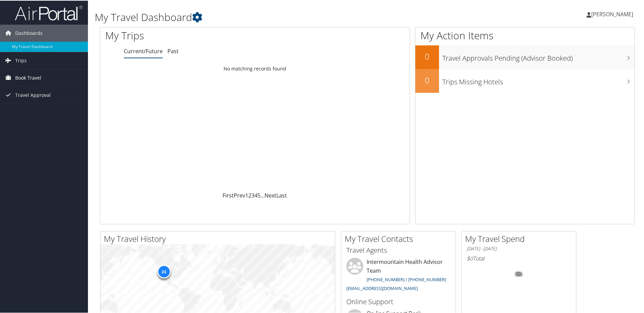 The image size is (644, 313). What do you see at coordinates (519, 257) in the screenshot?
I see `h6: Total` at bounding box center [519, 257].